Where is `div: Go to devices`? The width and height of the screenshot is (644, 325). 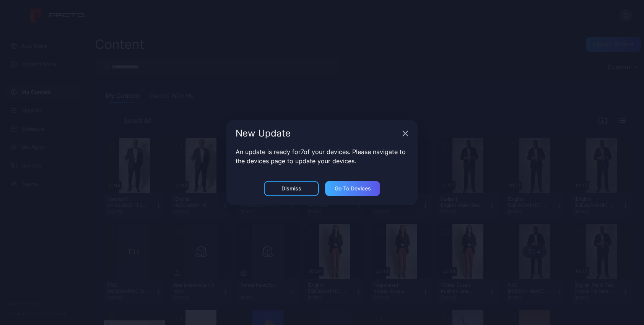
div: Go to devices is located at coordinates (352, 188).